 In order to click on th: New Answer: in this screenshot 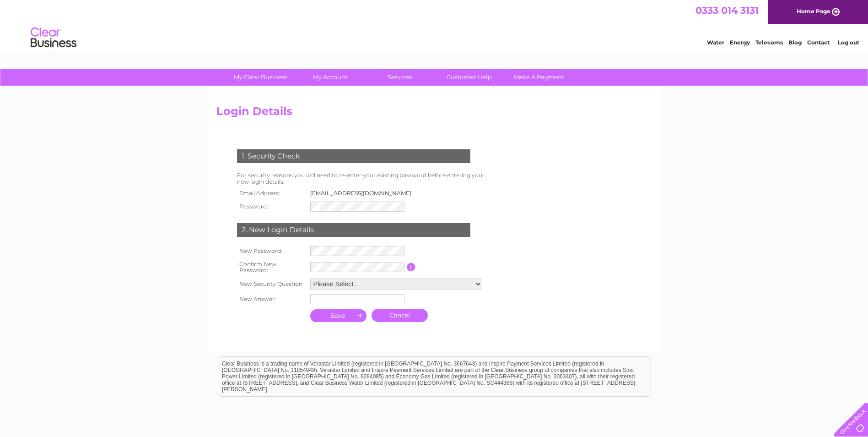, I will do `click(271, 299)`.